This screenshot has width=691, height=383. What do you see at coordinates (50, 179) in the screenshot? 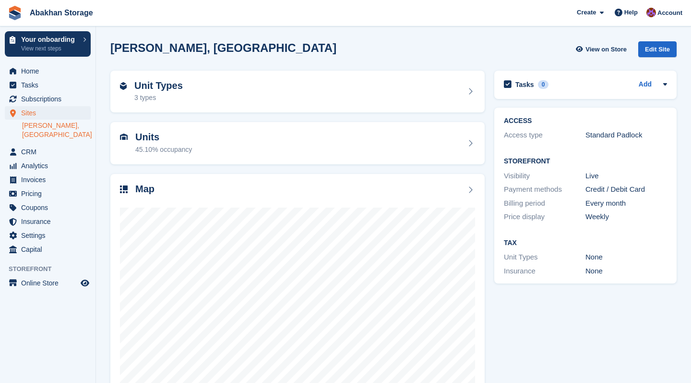
I see `span: Invoices` at bounding box center [50, 179].